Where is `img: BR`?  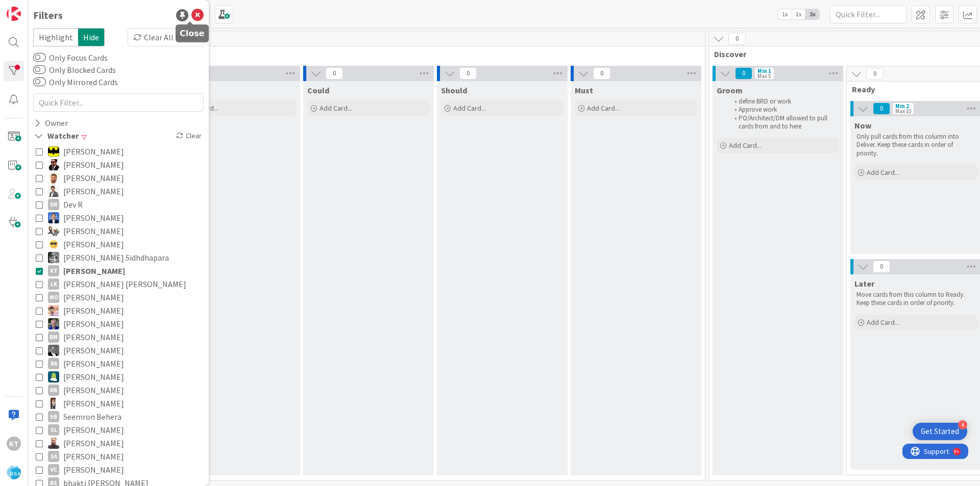 img: BR is located at coordinates (53, 191).